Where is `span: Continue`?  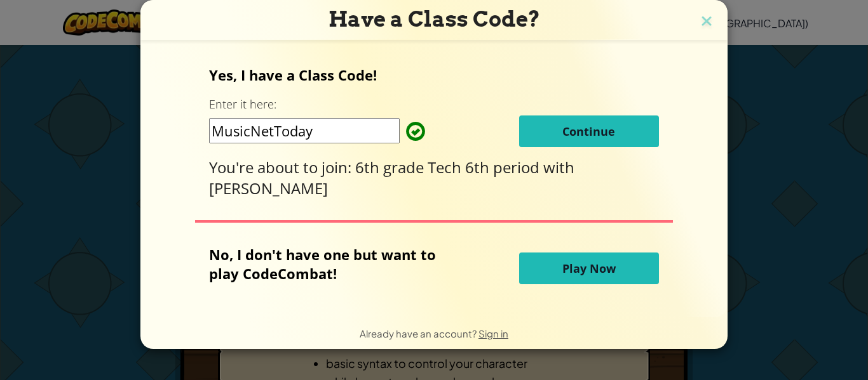 span: Continue is located at coordinates (588, 131).